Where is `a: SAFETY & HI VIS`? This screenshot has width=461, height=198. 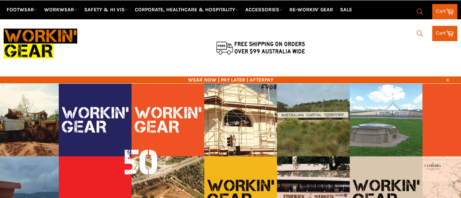 a: SAFETY & HI VIS is located at coordinates (106, 9).